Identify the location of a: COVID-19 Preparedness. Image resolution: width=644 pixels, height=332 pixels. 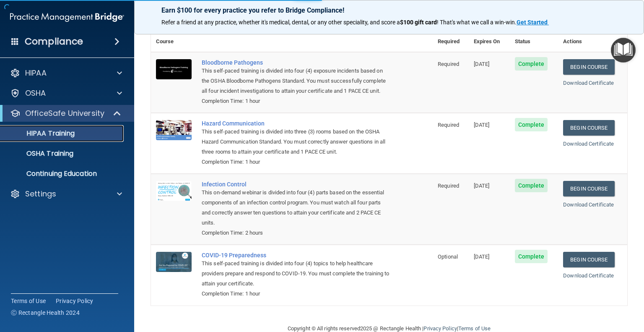
(296, 255).